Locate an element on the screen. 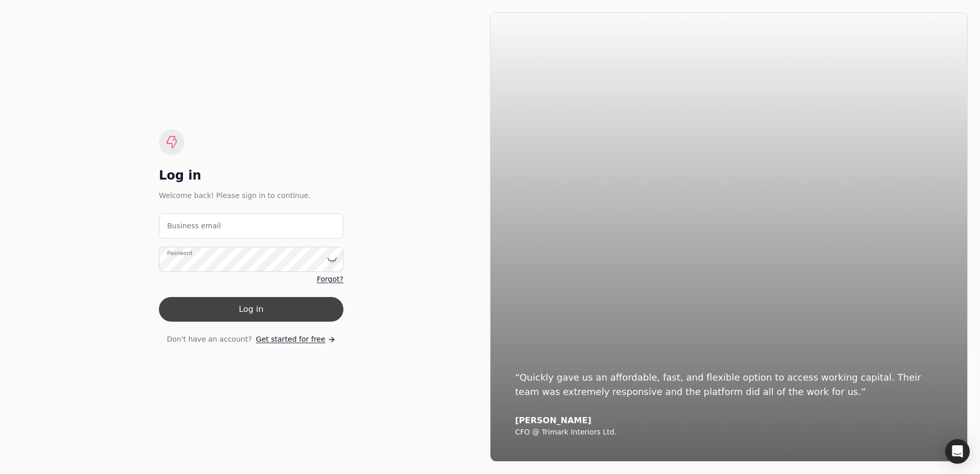 This screenshot has width=980, height=474. a: Get started for free is located at coordinates (295, 339).